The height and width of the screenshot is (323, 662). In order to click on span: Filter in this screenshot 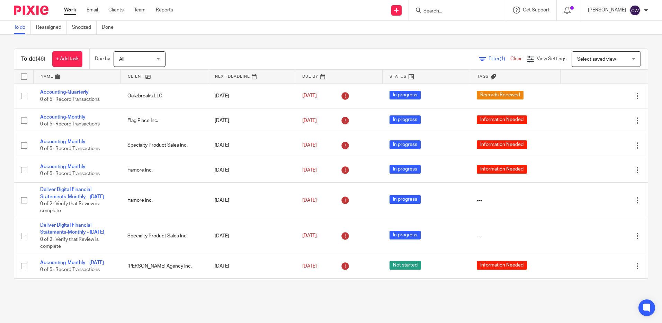, I will do `click(499, 59)`.